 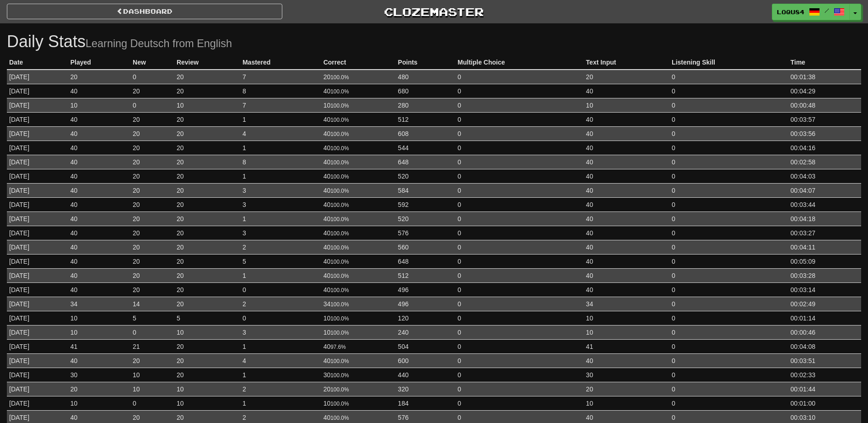 What do you see at coordinates (99, 62) in the screenshot?
I see `th: Played` at bounding box center [99, 62].